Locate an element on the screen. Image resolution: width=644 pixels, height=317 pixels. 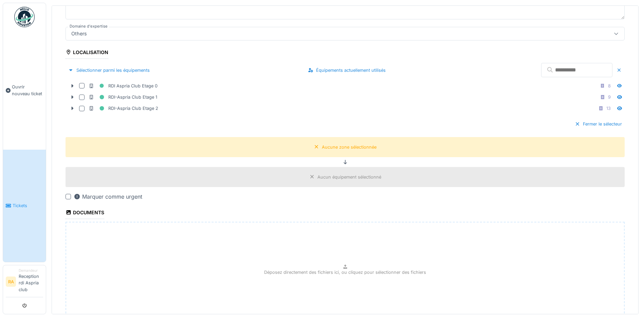
div: RDI-Aspria Club Etage 2 is located at coordinates (123, 108).